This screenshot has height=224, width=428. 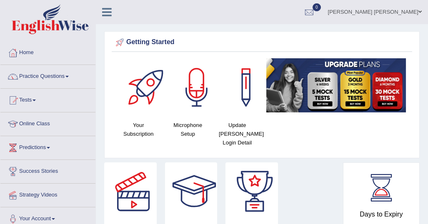 I want to click on span: 0, so click(x=316, y=7).